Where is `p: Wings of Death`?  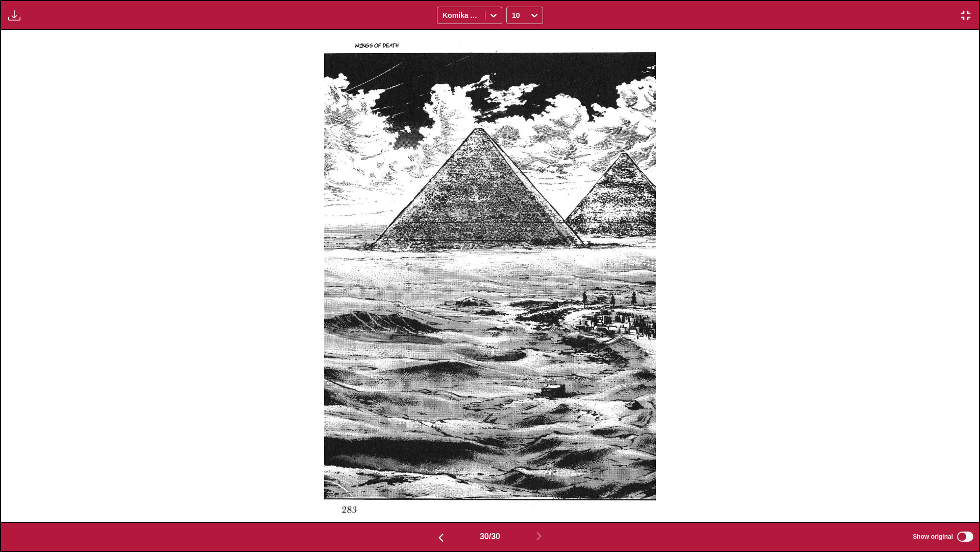 p: Wings of Death is located at coordinates (376, 45).